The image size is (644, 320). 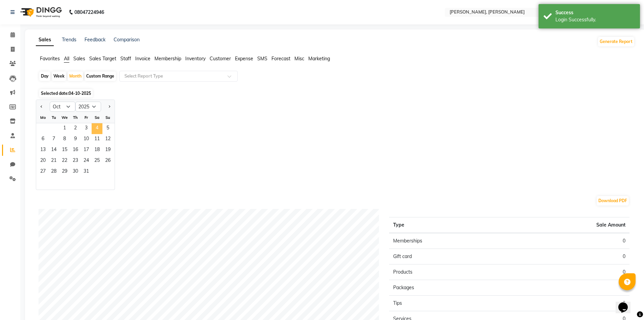 What do you see at coordinates (596, 13) in the screenshot?
I see `div: Success` at bounding box center [596, 13].